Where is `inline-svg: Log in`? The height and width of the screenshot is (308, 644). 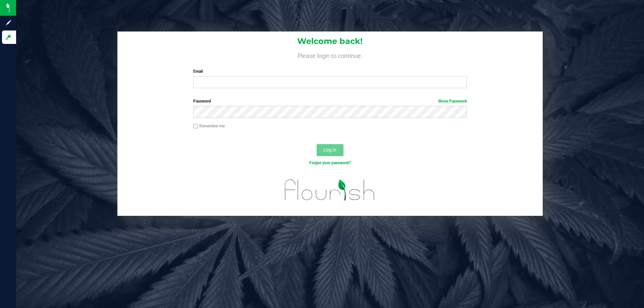 inline-svg: Log in is located at coordinates (8, 37).